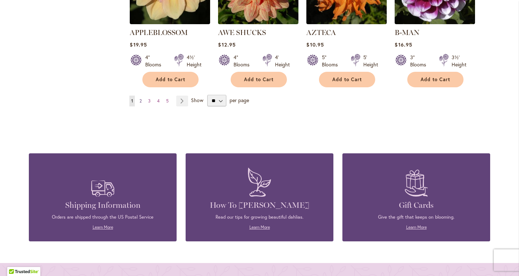  I want to click on span: $10.95, so click(315, 44).